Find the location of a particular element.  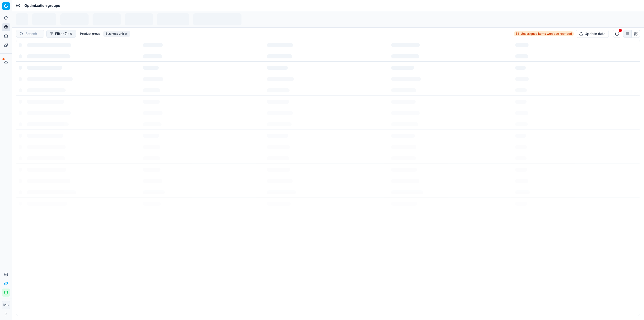

button: Product group is located at coordinates (90, 34).